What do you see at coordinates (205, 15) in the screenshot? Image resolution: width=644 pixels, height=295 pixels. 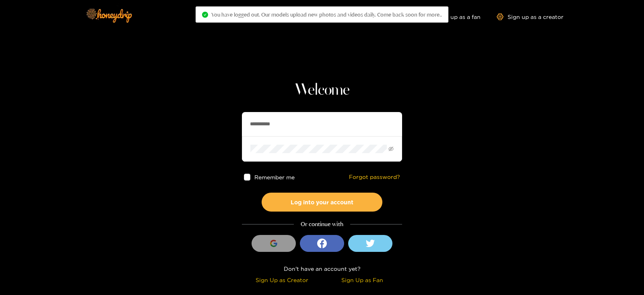 I see `span: check-circle` at bounding box center [205, 15].